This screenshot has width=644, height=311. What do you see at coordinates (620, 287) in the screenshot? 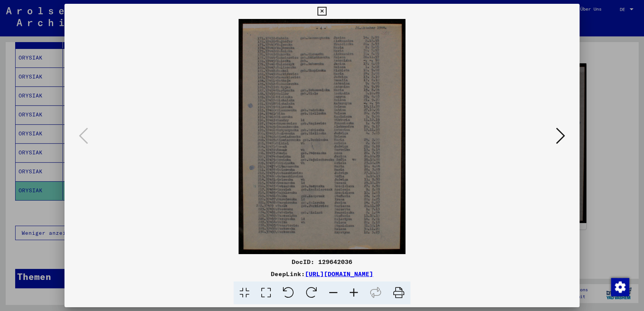
I see `img: Zustimmung ändern` at bounding box center [620, 287].